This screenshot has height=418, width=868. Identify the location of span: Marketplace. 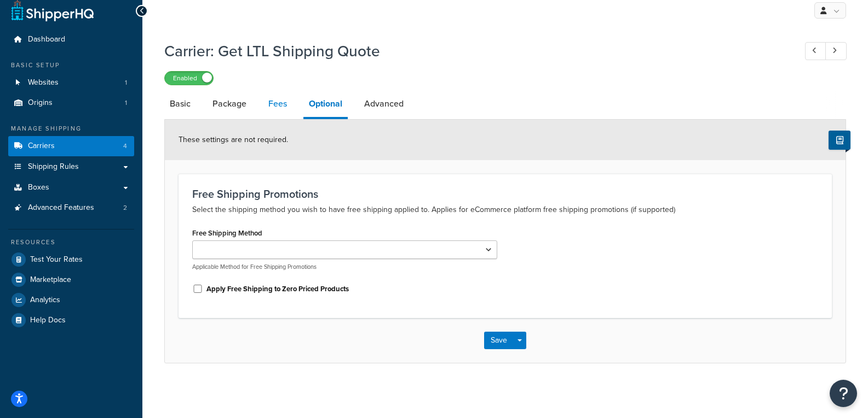
(51, 280).